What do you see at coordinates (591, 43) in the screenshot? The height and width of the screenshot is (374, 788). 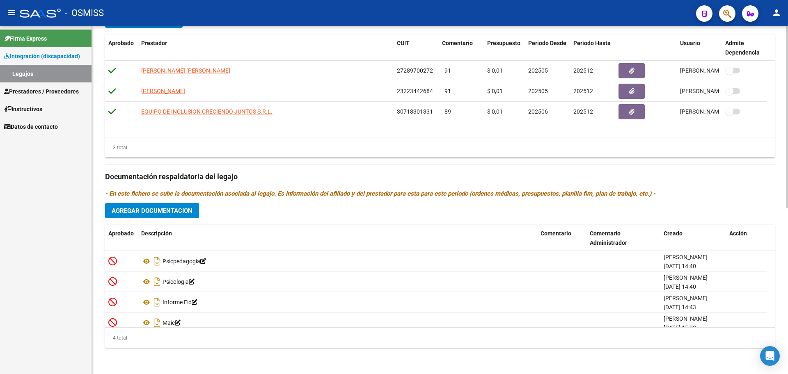 I see `span: Periodo Hasta` at bounding box center [591, 43].